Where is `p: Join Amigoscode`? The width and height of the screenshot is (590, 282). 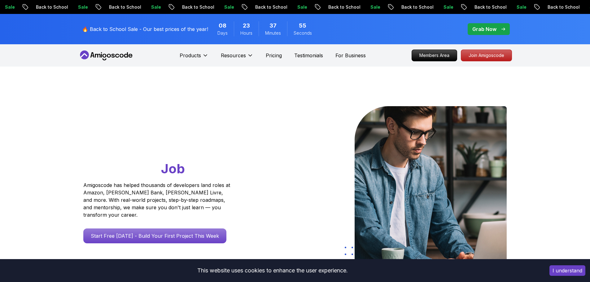 p: Join Amigoscode is located at coordinates (486, 55).